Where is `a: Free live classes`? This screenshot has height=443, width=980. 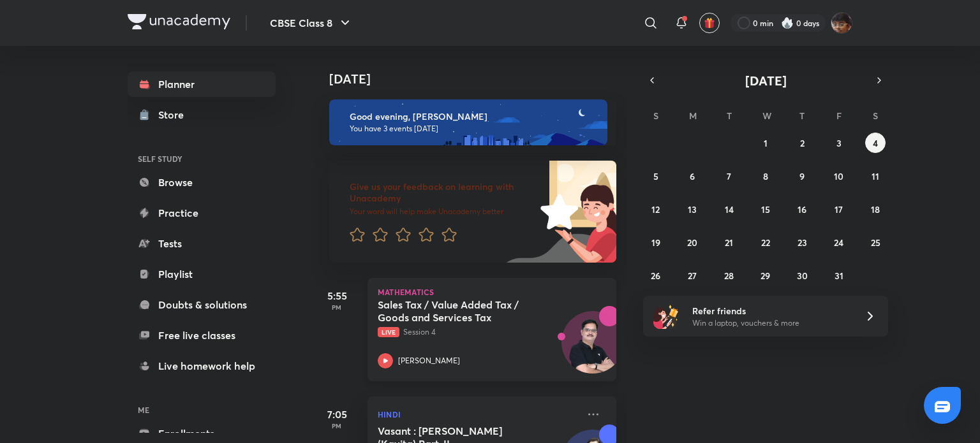
a: Free live classes is located at coordinates (201, 336).